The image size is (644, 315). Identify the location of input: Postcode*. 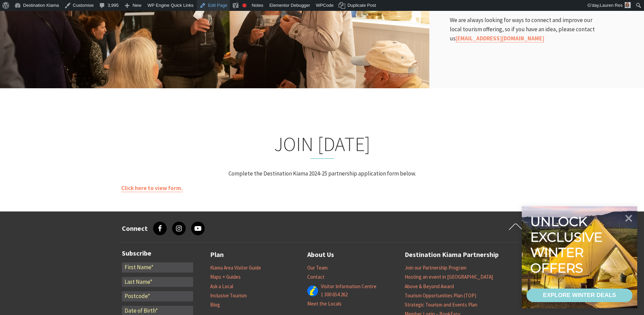
(158, 296).